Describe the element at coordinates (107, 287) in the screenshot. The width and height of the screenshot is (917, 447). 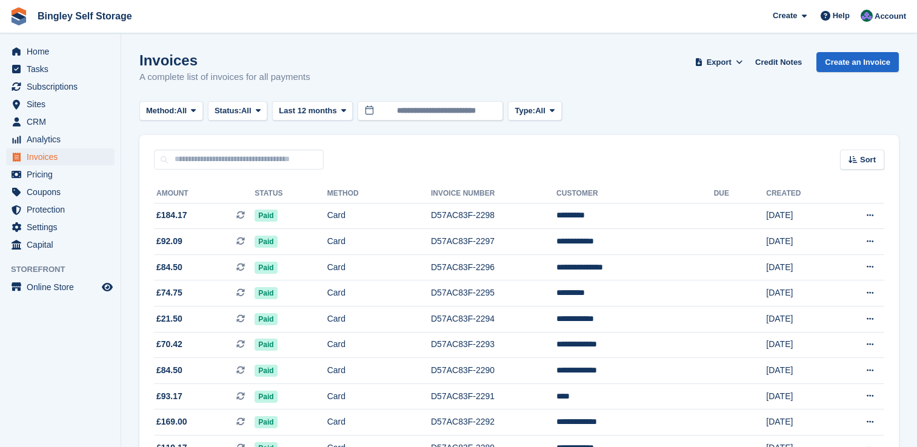
I see `a: Preview store` at that location.